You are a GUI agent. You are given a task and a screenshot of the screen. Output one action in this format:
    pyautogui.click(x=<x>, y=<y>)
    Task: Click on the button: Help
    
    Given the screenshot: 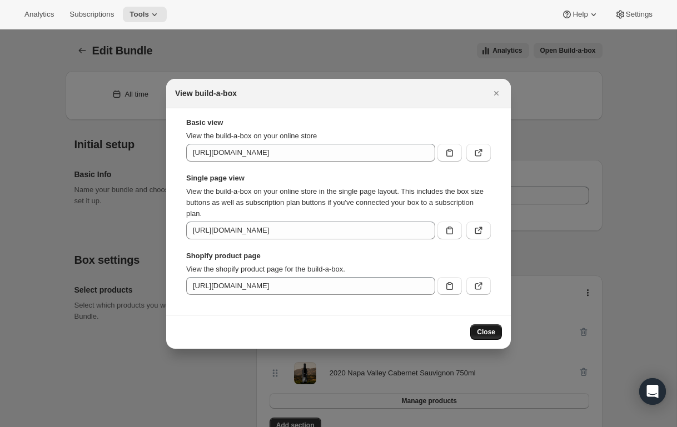 What is the action you would take?
    pyautogui.click(x=580, y=14)
    